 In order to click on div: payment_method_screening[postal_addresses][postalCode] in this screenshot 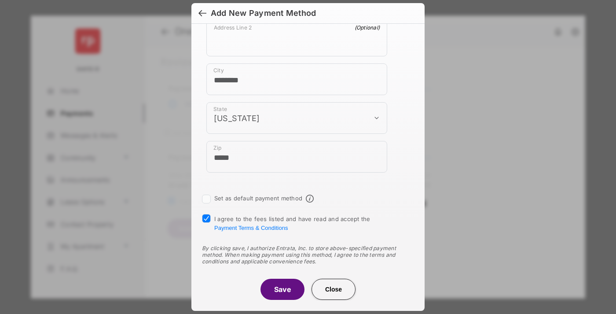, I will do `click(297, 157)`.